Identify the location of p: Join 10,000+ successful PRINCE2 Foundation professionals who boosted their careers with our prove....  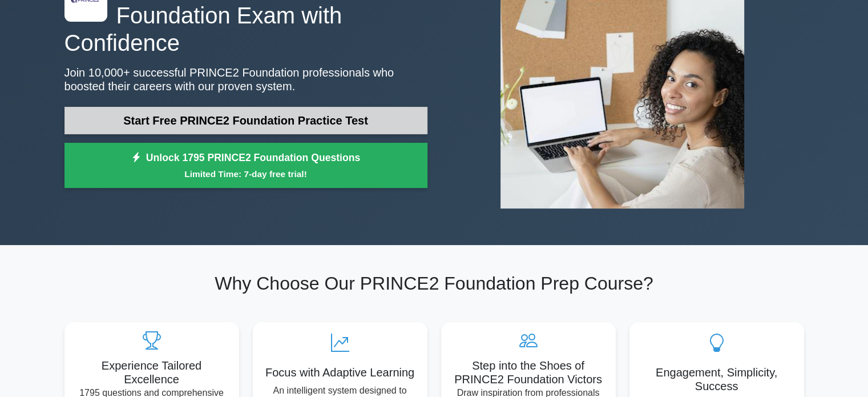
(246, 80).